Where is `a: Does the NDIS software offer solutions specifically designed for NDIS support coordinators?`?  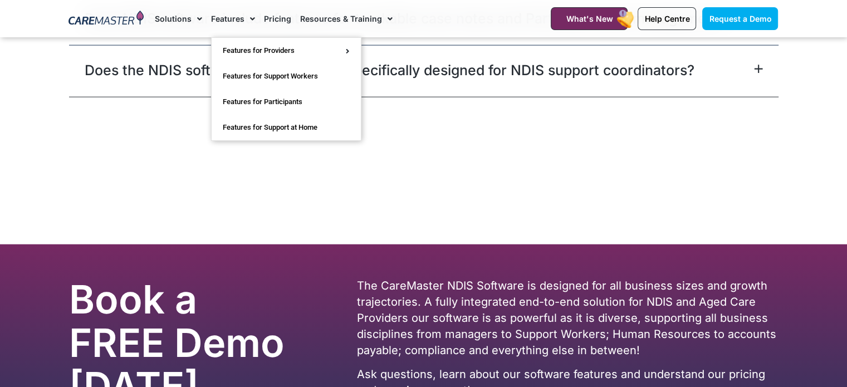 a: Does the NDIS software offer solutions specifically designed for NDIS support coordinators? is located at coordinates (389, 70).